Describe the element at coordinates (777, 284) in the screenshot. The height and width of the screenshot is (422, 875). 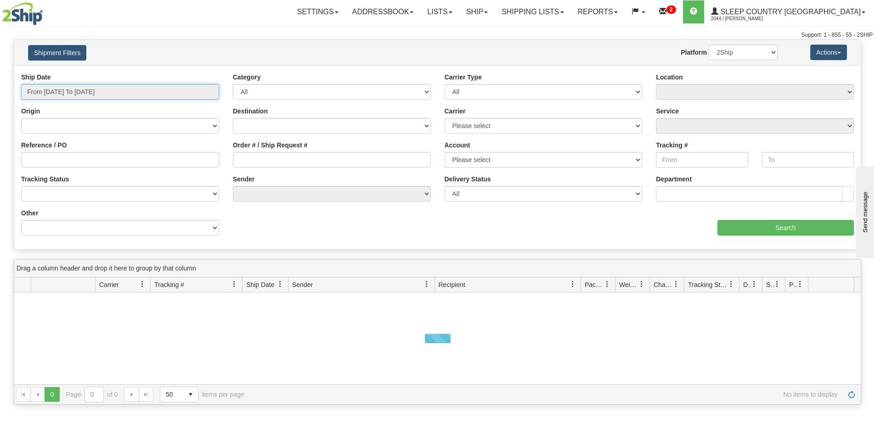
I see `a: Shipment Issues filter column settings` at that location.